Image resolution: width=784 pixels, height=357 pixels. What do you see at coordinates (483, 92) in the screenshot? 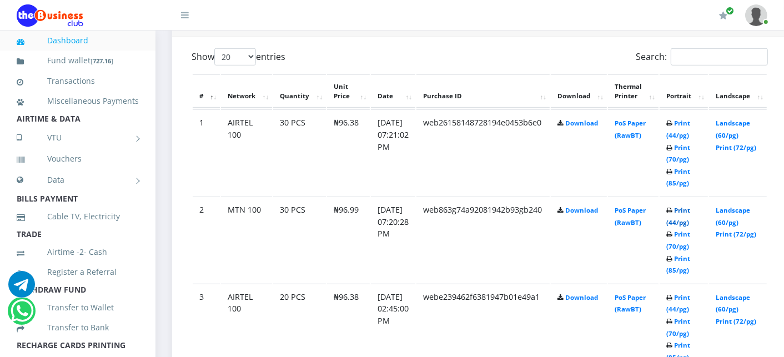
I see `th: Purchase ID: activate to sort column ascending` at bounding box center [483, 92].